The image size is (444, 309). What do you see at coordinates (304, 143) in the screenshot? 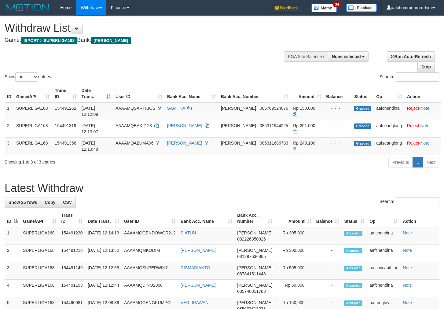
I see `span: Rp 249.100` at bounding box center [304, 143].